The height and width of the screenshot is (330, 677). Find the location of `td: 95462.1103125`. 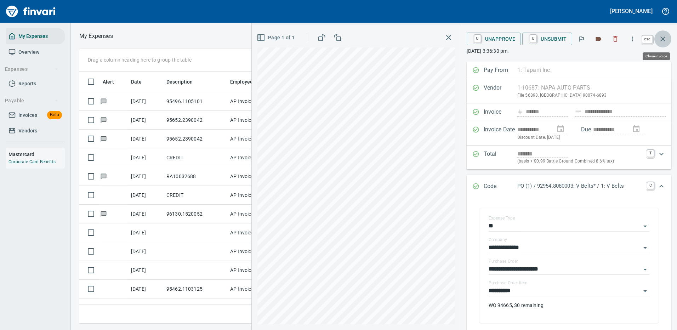

td: 95462.1103125 is located at coordinates (195, 289).